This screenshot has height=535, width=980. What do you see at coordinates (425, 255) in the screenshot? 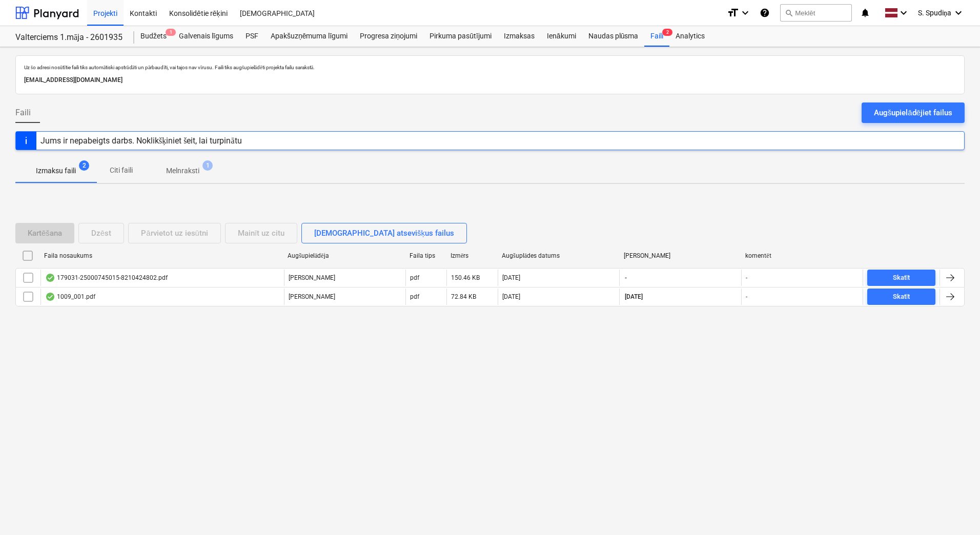
I see `div: Faila tips` at bounding box center [425, 255].